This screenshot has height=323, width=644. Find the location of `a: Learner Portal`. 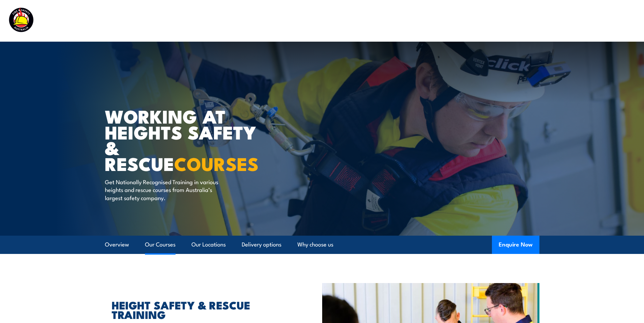

a: Learner Portal is located at coordinates (556, 20).